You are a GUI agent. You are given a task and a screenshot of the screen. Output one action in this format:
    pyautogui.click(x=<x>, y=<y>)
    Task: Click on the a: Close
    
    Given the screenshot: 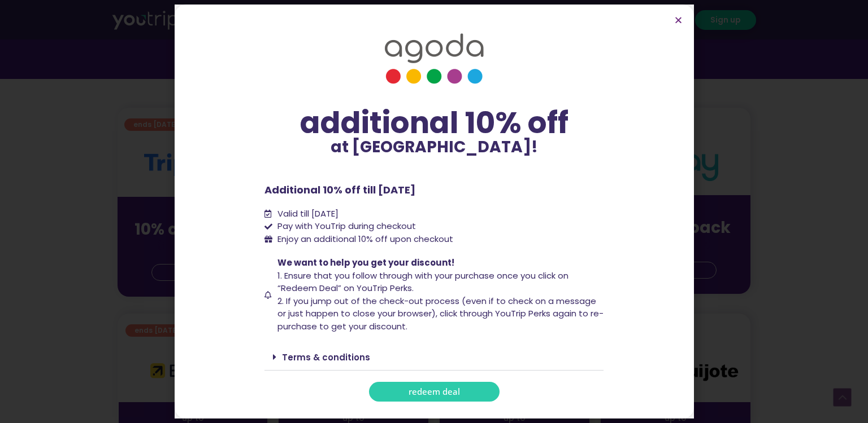 What is the action you would take?
    pyautogui.click(x=678, y=19)
    